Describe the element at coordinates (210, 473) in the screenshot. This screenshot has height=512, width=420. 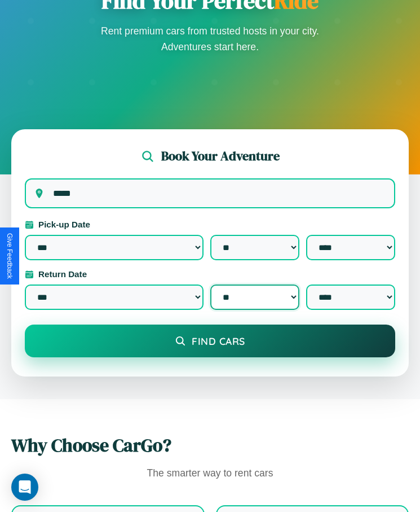
I see `p: The smarter way to rent cars` at that location.